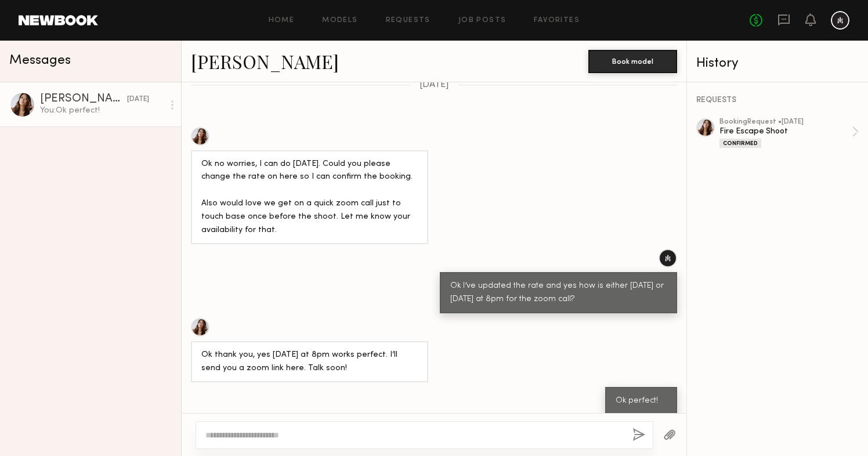 This screenshot has width=868, height=456. Describe the element at coordinates (340, 20) in the screenshot. I see `a: Models` at that location.